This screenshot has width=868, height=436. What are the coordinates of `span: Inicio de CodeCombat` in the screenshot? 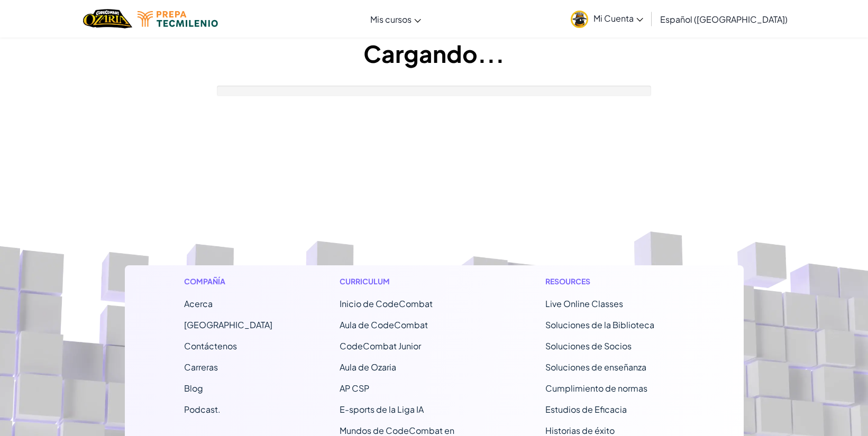 It's located at (386, 303).